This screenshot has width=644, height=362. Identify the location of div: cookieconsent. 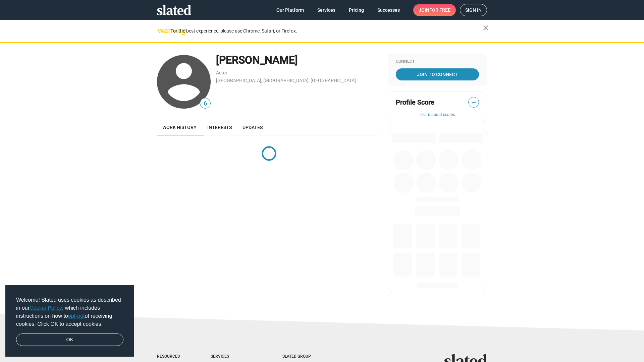
(70, 321).